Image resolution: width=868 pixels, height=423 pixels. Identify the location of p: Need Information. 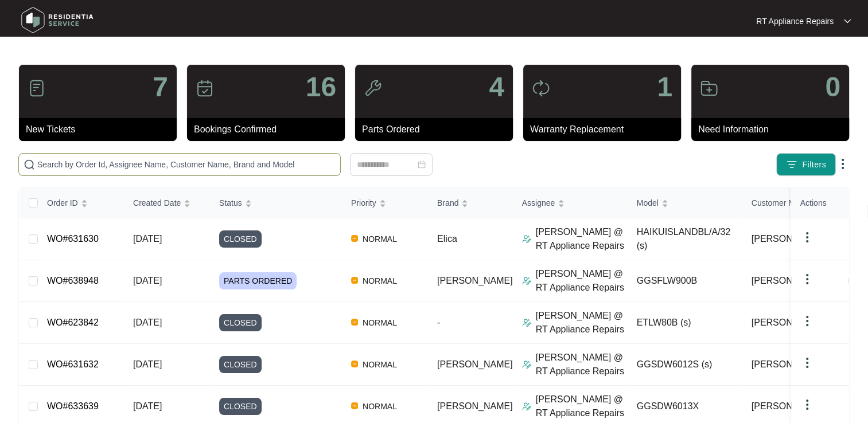
(773, 129).